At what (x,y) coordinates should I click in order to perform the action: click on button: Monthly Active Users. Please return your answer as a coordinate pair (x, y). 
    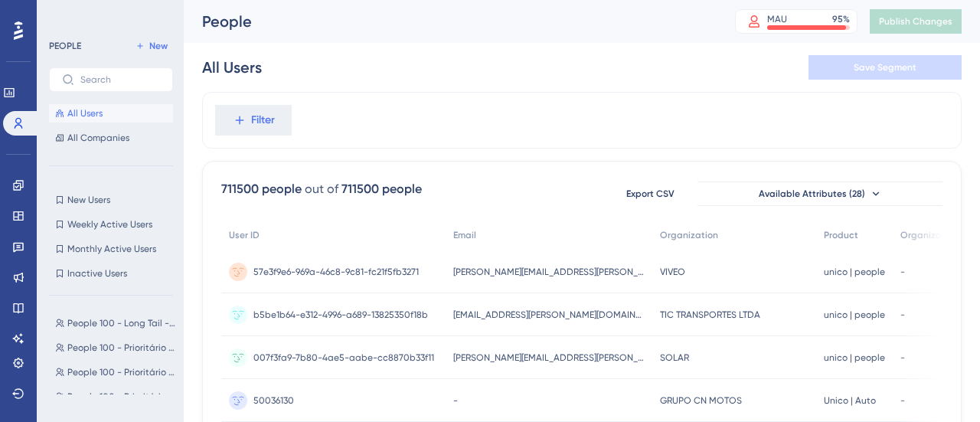
    Looking at the image, I should click on (111, 249).